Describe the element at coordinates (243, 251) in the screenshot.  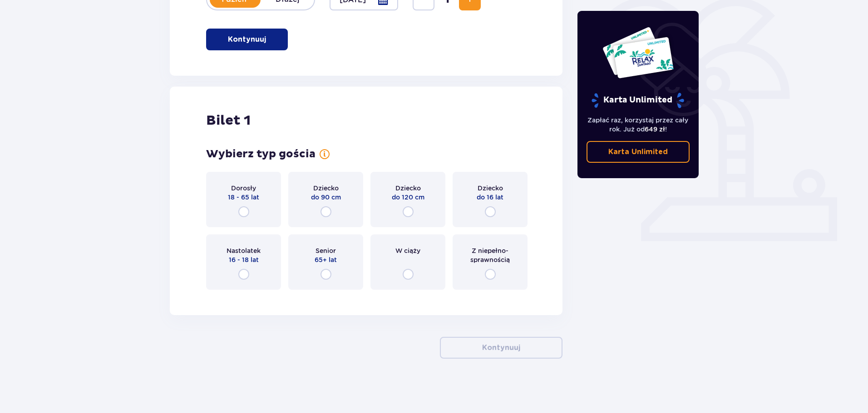
I see `p: Nastolatek` at that location.